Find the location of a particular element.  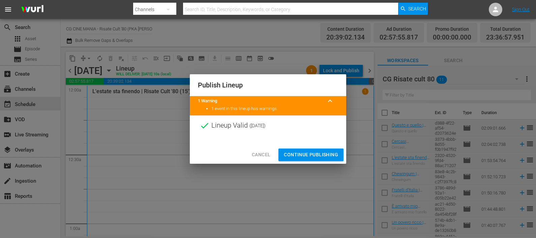

title: 1 Warning is located at coordinates (260, 101).